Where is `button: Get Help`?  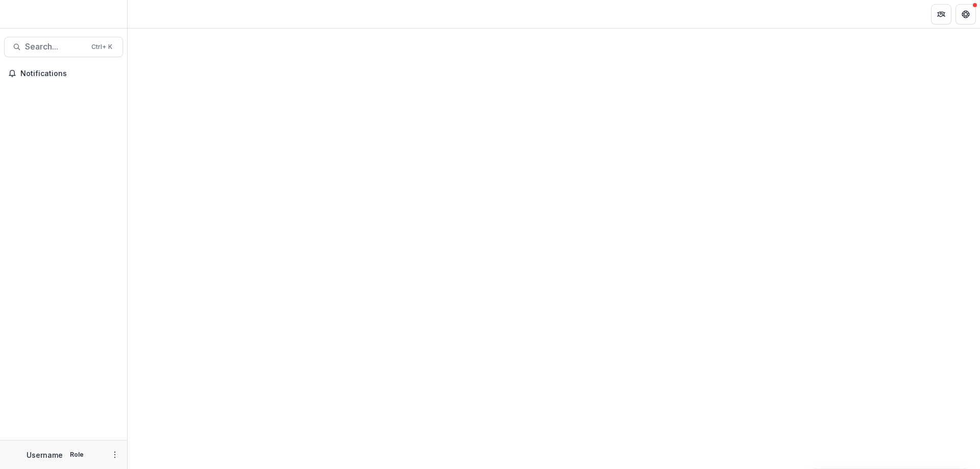 button: Get Help is located at coordinates (966, 14).